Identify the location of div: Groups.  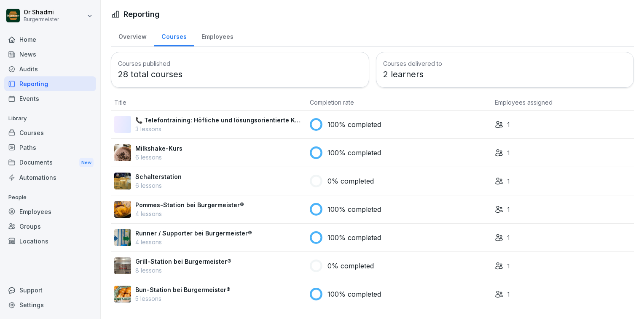
(50, 226).